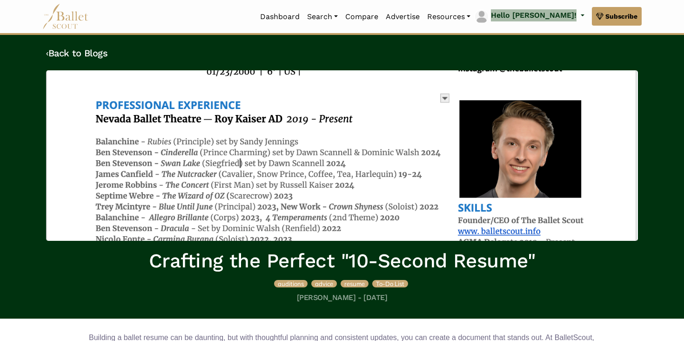  I want to click on span: To-Do List, so click(390, 283).